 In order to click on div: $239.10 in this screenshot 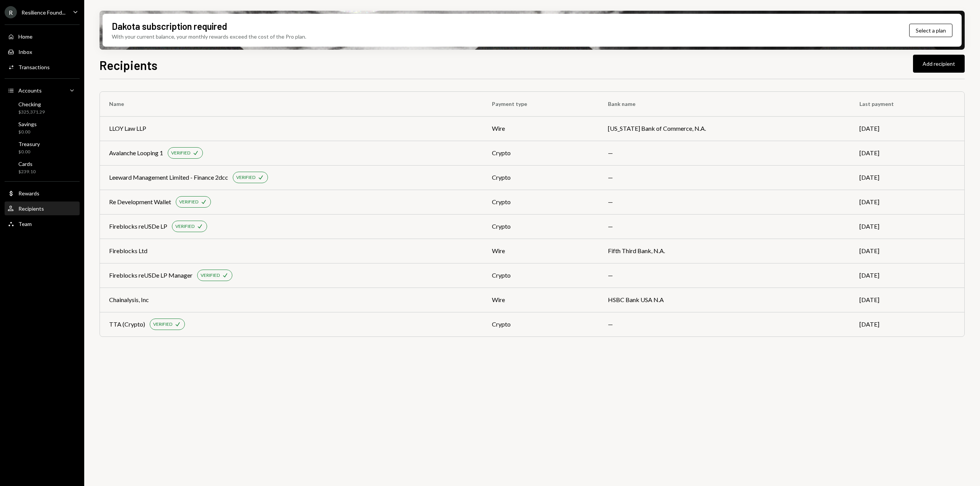, I will do `click(27, 172)`.